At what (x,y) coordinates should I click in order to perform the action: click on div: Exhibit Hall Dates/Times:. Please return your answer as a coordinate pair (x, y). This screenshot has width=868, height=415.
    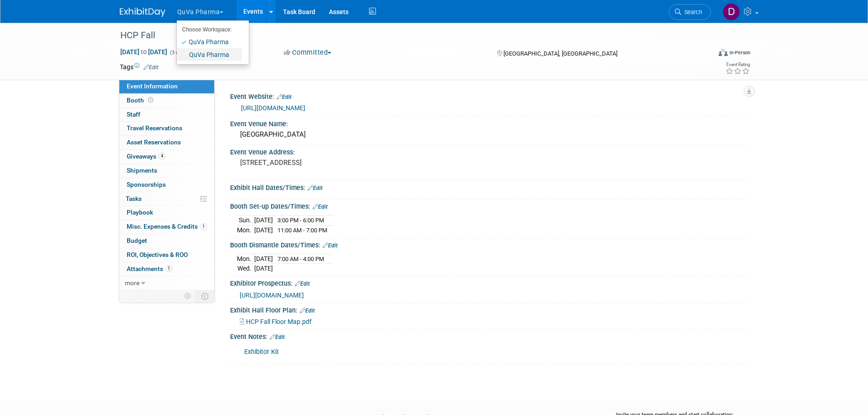
    Looking at the image, I should click on (490, 187).